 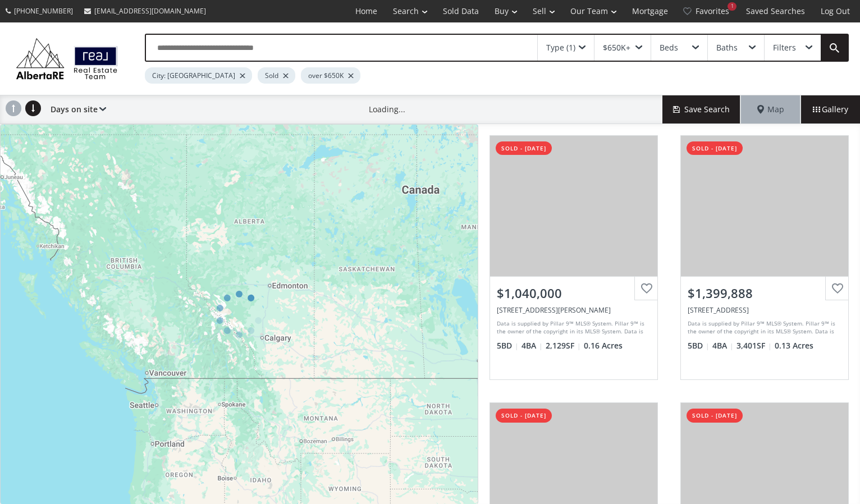 What do you see at coordinates (830, 109) in the screenshot?
I see `div: Gallery` at bounding box center [830, 109].